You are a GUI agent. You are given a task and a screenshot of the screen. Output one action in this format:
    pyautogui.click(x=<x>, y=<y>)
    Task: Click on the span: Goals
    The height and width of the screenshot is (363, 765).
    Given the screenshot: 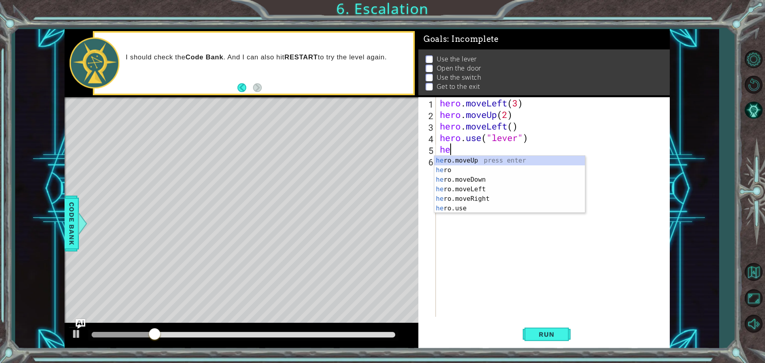 What is the action you would take?
    pyautogui.click(x=461, y=39)
    